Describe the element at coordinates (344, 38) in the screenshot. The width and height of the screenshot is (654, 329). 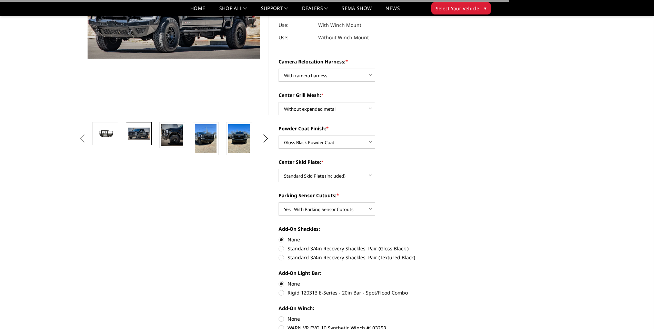
I see `dd: Without Winch Mount` at that location.